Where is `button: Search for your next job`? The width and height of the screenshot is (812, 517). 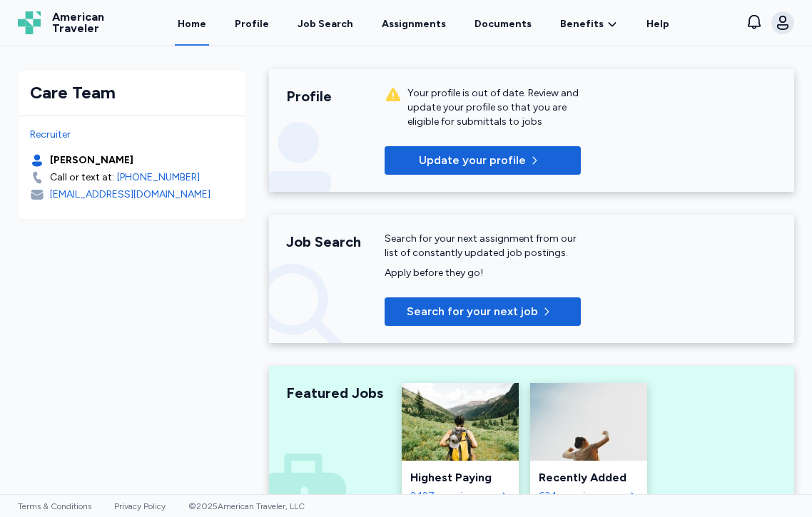
button: Search for your next job is located at coordinates (482, 312).